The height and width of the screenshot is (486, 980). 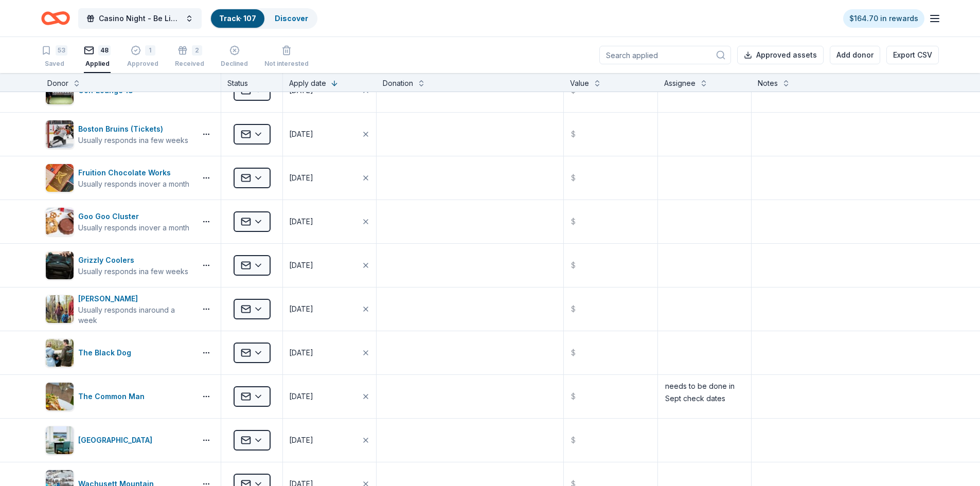 I want to click on button: 53Saved, so click(x=54, y=57).